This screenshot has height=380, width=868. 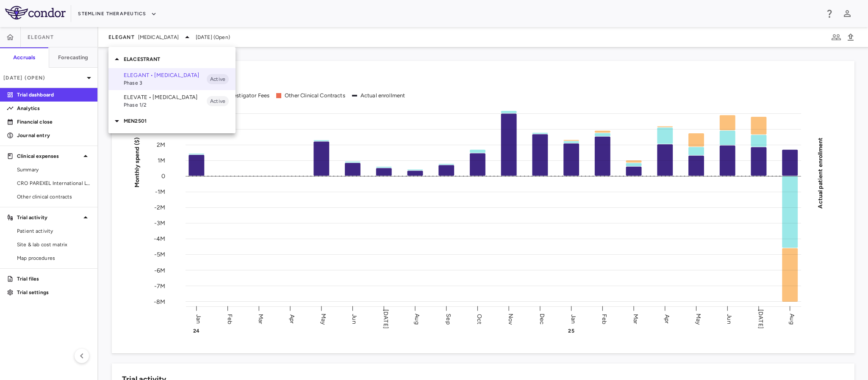 What do you see at coordinates (172, 59) in the screenshot?
I see `div: ELACESTRANT` at bounding box center [172, 59].